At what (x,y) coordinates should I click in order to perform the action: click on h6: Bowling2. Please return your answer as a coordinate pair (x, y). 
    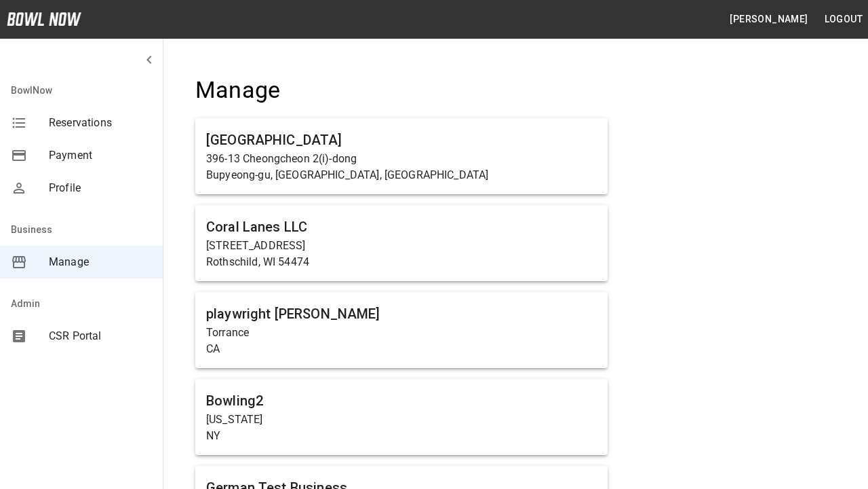
    Looking at the image, I should click on (402, 400).